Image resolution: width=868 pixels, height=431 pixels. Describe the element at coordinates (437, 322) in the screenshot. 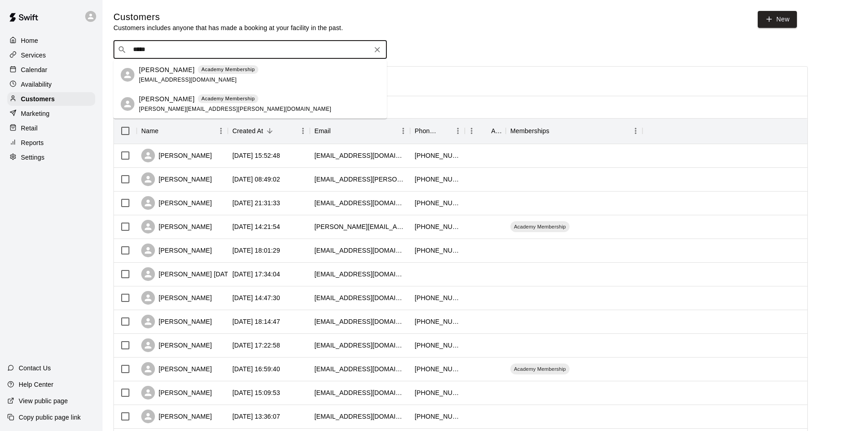

I see `div: +13059782819` at that location.